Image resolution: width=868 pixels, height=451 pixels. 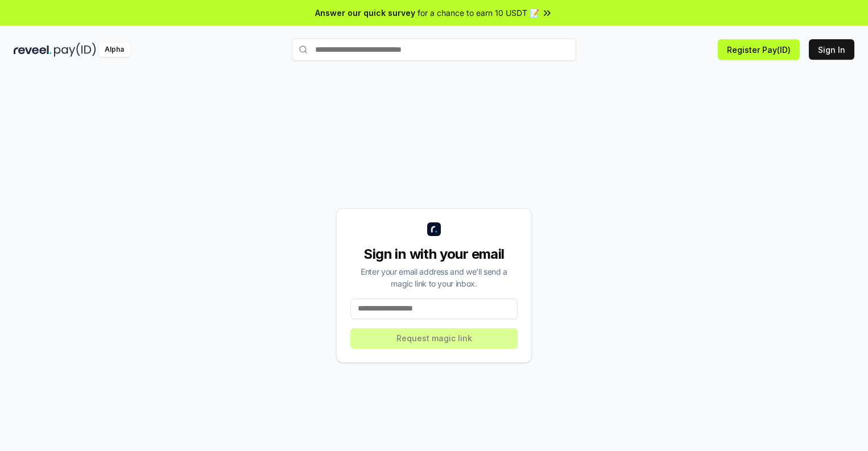 What do you see at coordinates (479, 13) in the screenshot?
I see `span: for a chance to earn 10 USDT 📝` at bounding box center [479, 13].